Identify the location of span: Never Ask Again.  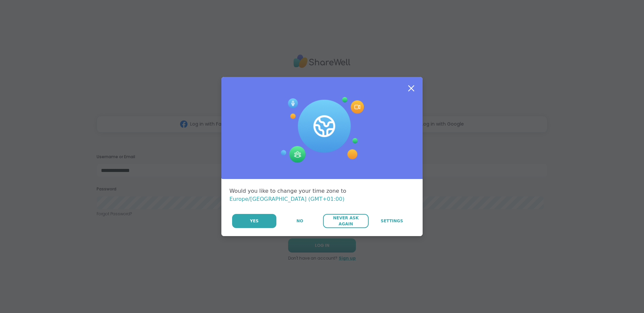
(346, 221).